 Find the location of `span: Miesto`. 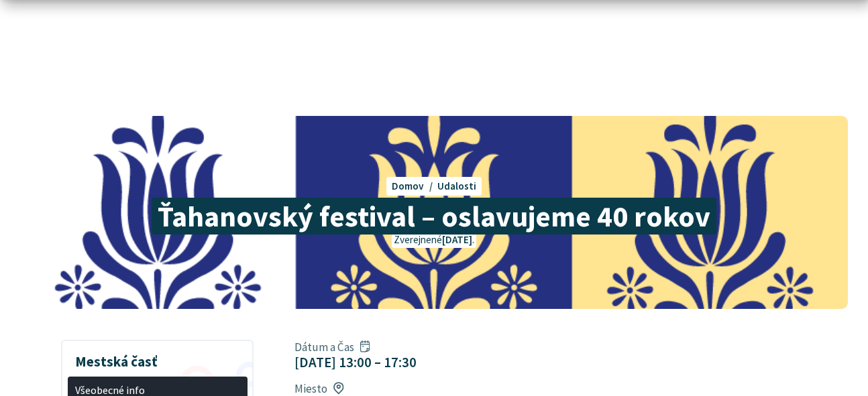

span: Miesto is located at coordinates (470, 389).